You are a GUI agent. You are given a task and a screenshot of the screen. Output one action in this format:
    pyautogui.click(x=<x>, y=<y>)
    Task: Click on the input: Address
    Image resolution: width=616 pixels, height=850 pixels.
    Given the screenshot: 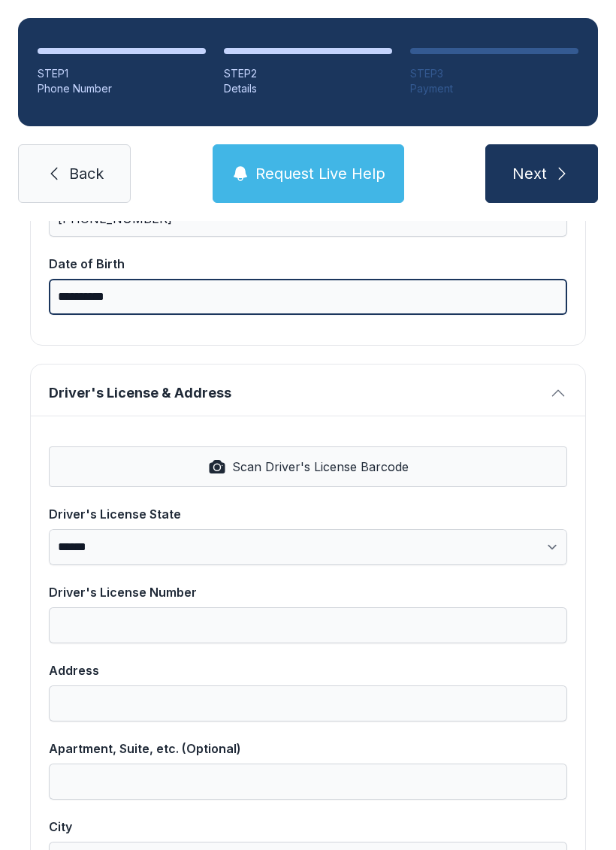 What is the action you would take?
    pyautogui.click(x=308, y=703)
    